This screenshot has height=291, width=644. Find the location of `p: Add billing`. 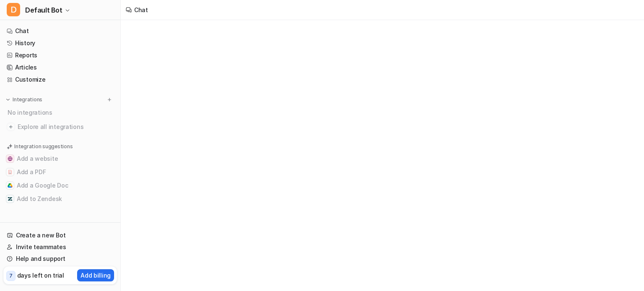

p: Add billing is located at coordinates (95, 275).